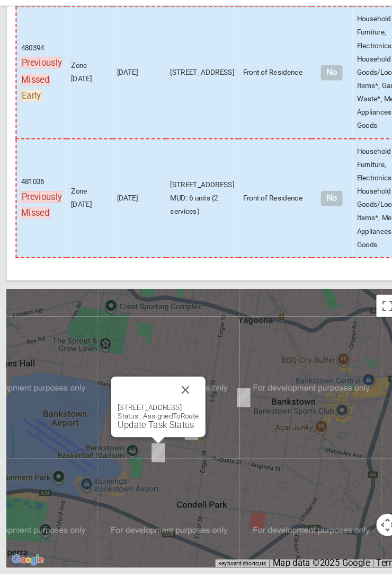 The width and height of the screenshot is (392, 576). I want to click on a: Update Task Status, so click(149, 433).